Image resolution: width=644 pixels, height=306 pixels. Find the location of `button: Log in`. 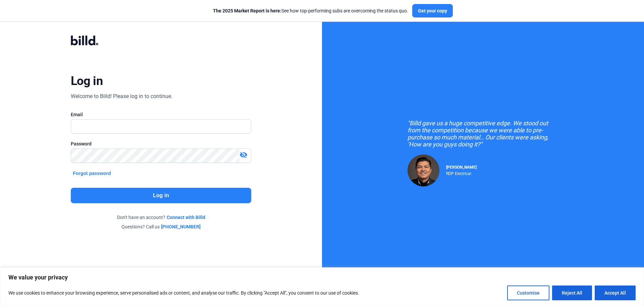

button: Log in is located at coordinates (161, 196).